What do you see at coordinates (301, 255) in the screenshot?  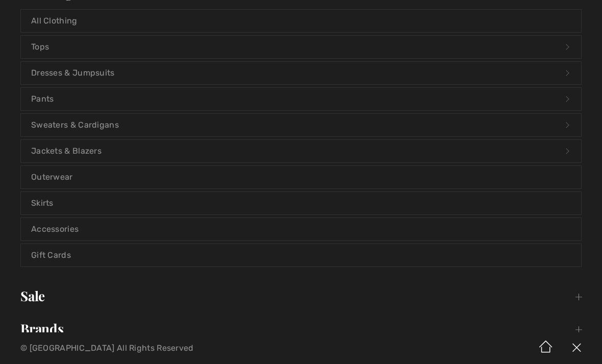 I see `a: Gift Cards` at bounding box center [301, 255].